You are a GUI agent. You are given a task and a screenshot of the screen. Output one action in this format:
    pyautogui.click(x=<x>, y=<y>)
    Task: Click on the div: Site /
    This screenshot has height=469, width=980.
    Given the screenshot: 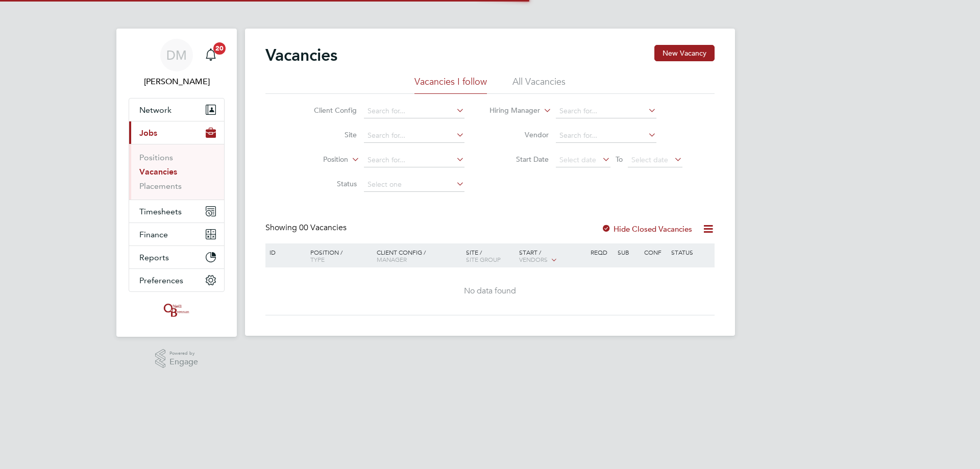 What is the action you would take?
    pyautogui.click(x=490, y=255)
    